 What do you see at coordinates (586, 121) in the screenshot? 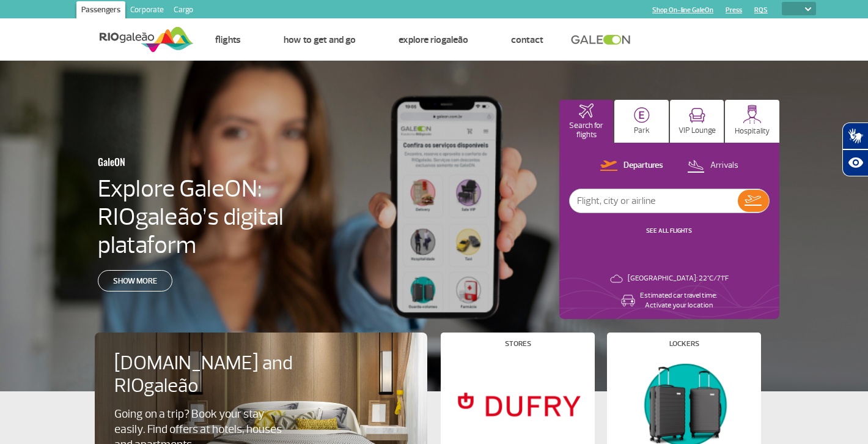
I see `button: Search for flights` at bounding box center [586, 121].